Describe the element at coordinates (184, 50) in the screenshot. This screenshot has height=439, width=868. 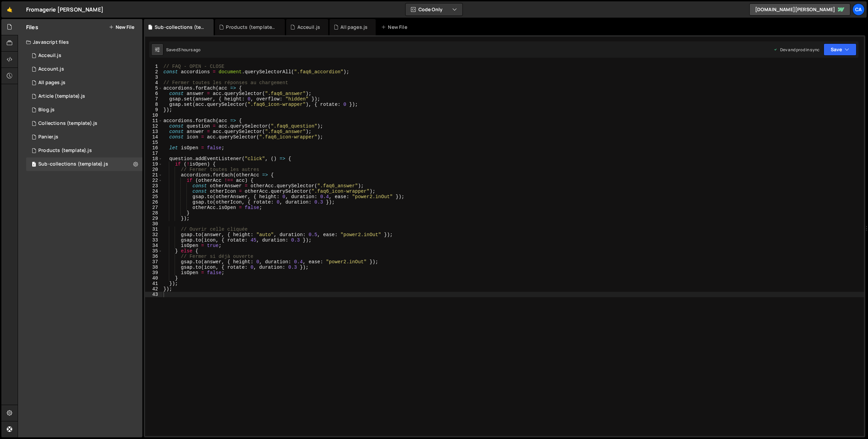
I see `div: Saved` at that location.